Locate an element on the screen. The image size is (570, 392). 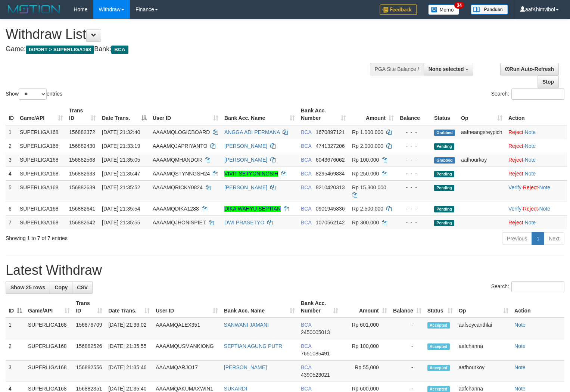
span: Copy 4390523021 to clipboard is located at coordinates (315, 375).